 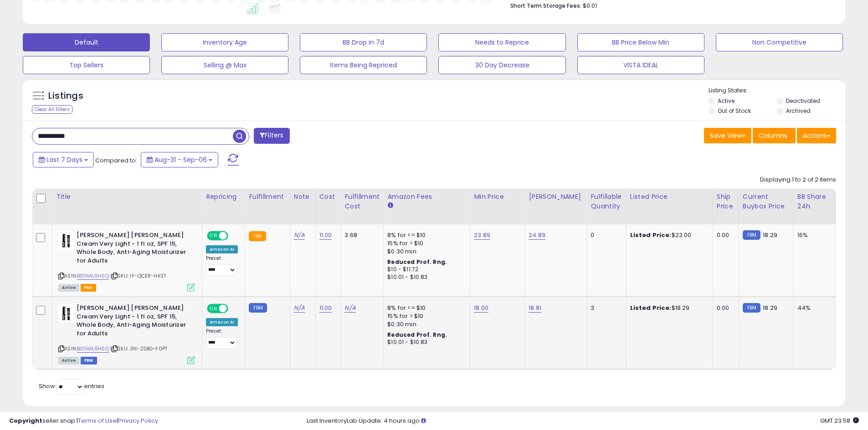 I want to click on button: BB Drop in 7d, so click(x=363, y=42).